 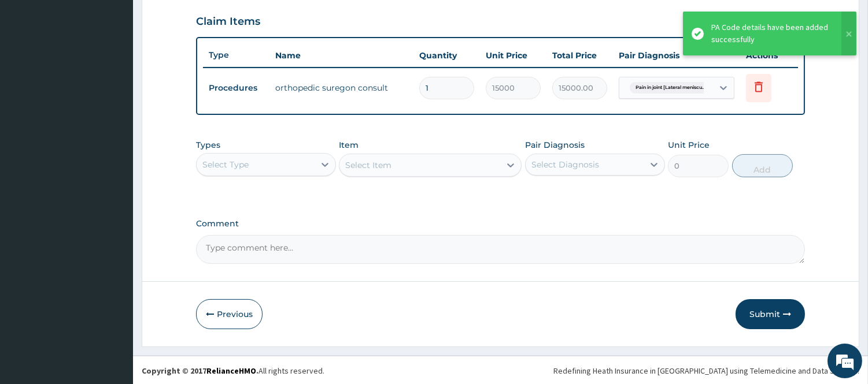 What do you see at coordinates (555, 145) in the screenshot?
I see `label: Pair Diagnosis` at bounding box center [555, 145].